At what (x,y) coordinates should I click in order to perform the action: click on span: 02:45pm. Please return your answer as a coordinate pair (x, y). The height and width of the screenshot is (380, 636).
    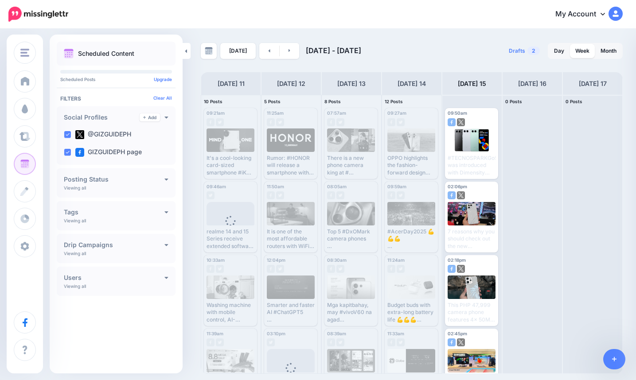
    Looking at the image, I should click on (457, 334).